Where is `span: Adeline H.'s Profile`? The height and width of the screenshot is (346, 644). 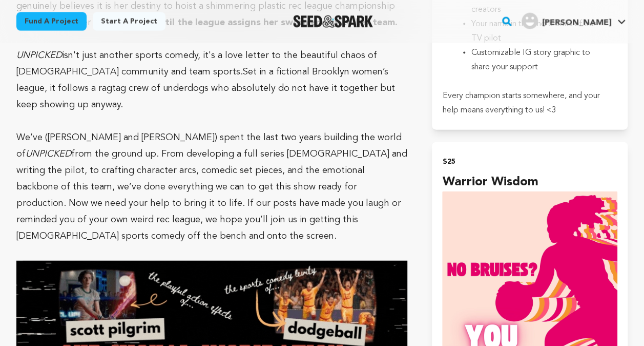 span: Adeline H.'s Profile is located at coordinates (574, 21).